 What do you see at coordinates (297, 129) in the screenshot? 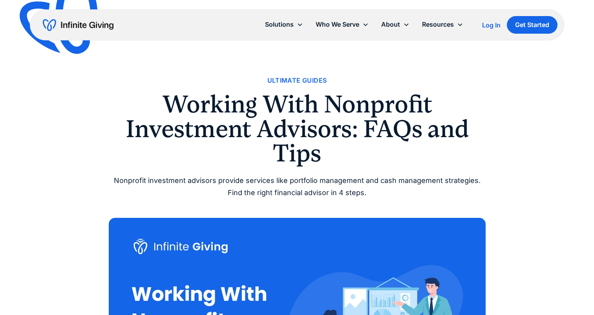
I see `h1: Working With Nonprofit Investment Advisors: FAQs and Tips` at bounding box center [297, 129].